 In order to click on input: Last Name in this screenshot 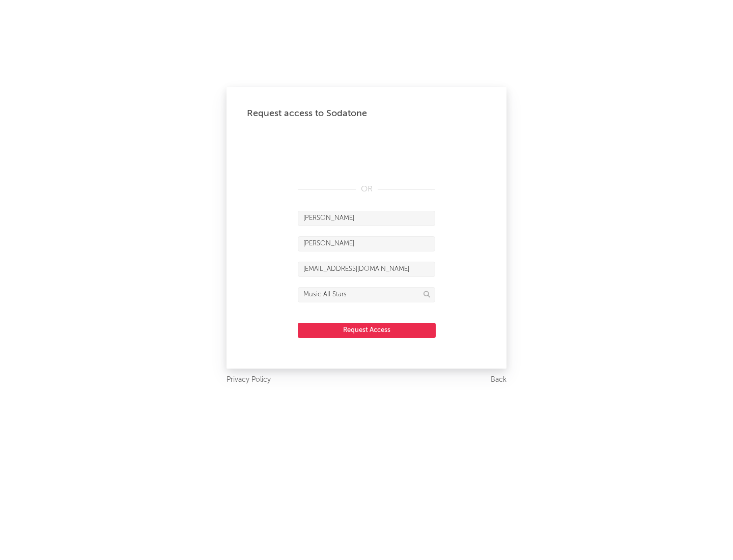, I will do `click(366, 244)`.